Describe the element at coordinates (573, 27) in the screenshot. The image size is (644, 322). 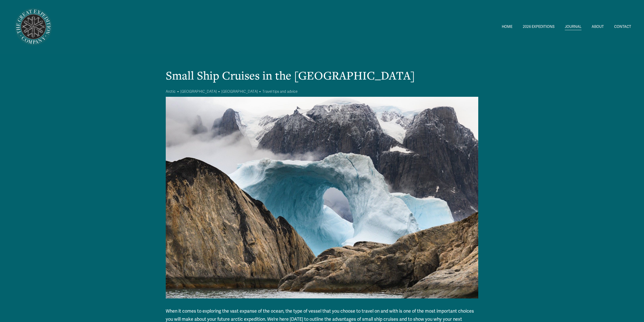
I see `a: JOURNAL` at that location.